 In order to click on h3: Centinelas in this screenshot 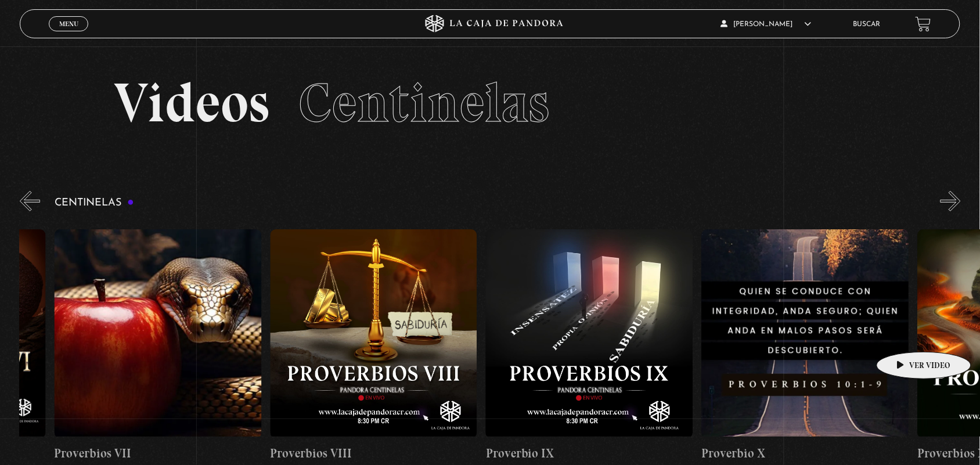, I will do `click(94, 202)`.